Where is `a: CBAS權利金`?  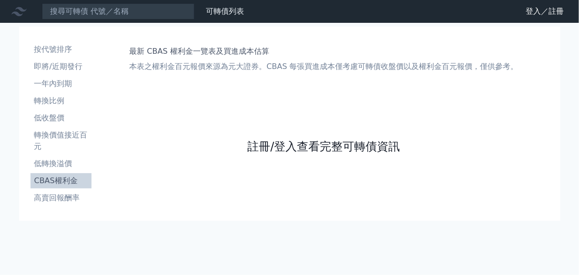 a: CBAS權利金 is located at coordinates (61, 181).